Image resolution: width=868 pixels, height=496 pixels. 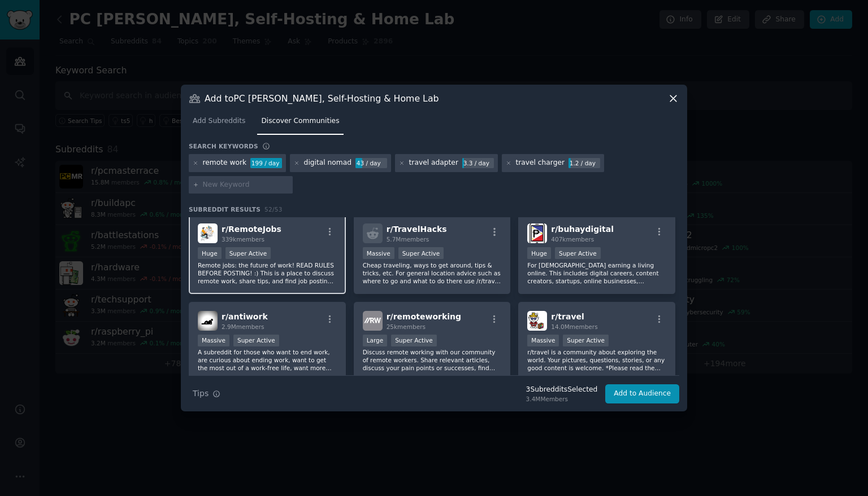 What do you see at coordinates (582, 229) in the screenshot?
I see `span: r/ buhaydigital` at bounding box center [582, 229].